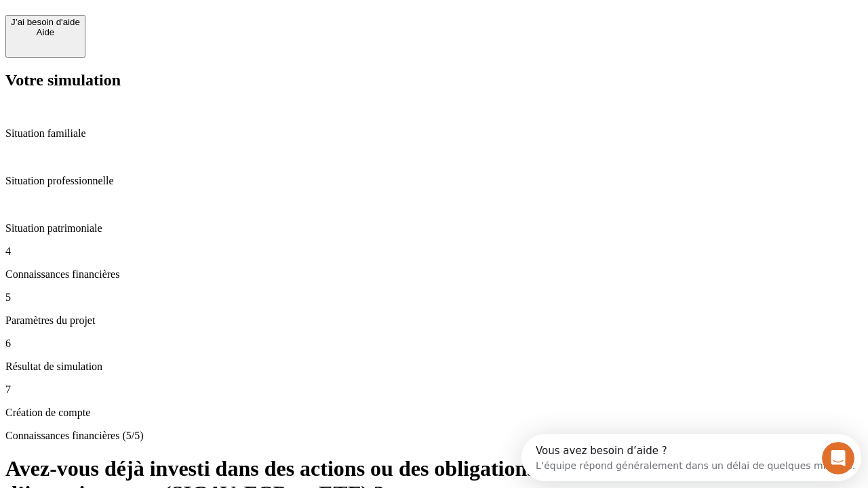 The height and width of the screenshot is (488, 868). What do you see at coordinates (174, 17) in the screenshot?
I see `div: Vous avez besoin d’aide ?` at bounding box center [174, 17].